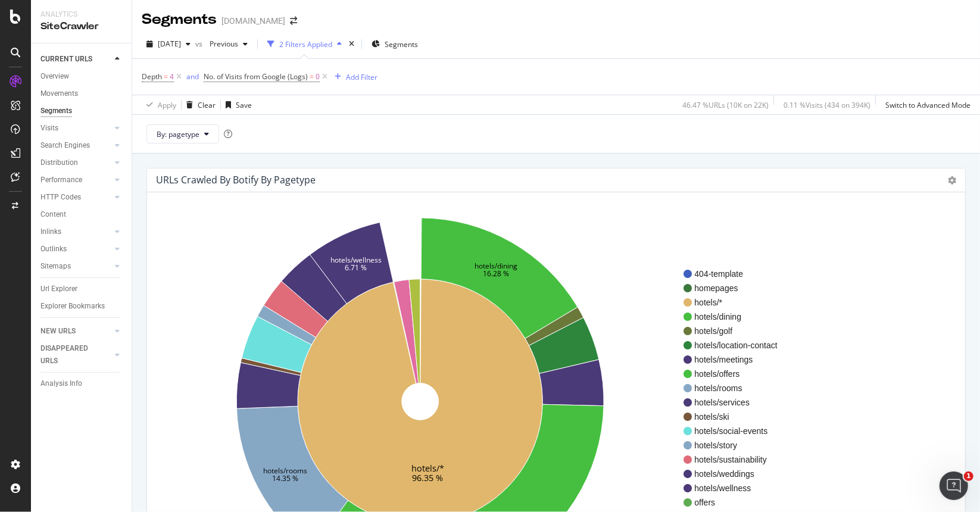 The image size is (980, 512). Describe the element at coordinates (927, 105) in the screenshot. I see `div: Switch to Advanced Mode` at that location.